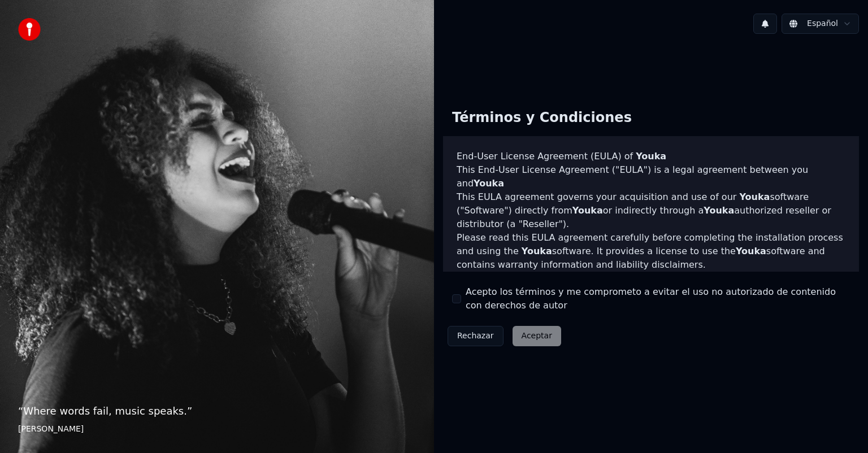 This screenshot has width=868, height=453. What do you see at coordinates (29, 29) in the screenshot?
I see `img: youka` at bounding box center [29, 29].